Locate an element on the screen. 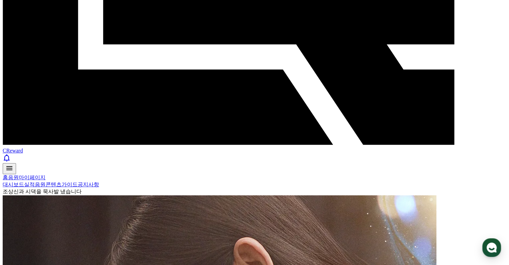  span: 대화 is located at coordinates (65, 222).